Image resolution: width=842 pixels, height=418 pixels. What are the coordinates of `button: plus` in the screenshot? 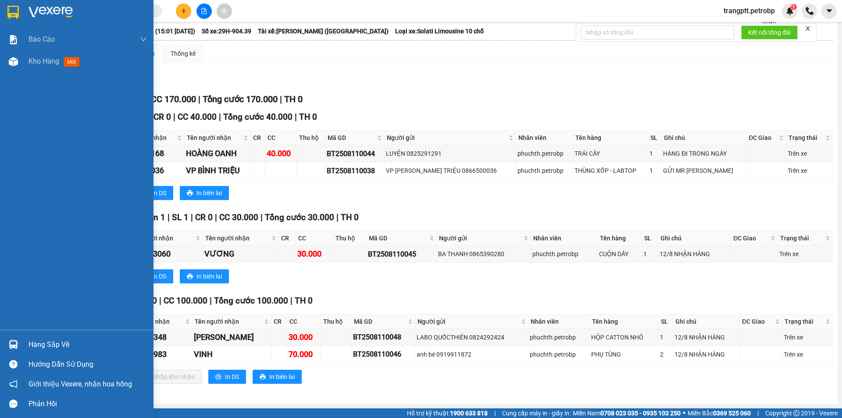 It's located at (183, 11).